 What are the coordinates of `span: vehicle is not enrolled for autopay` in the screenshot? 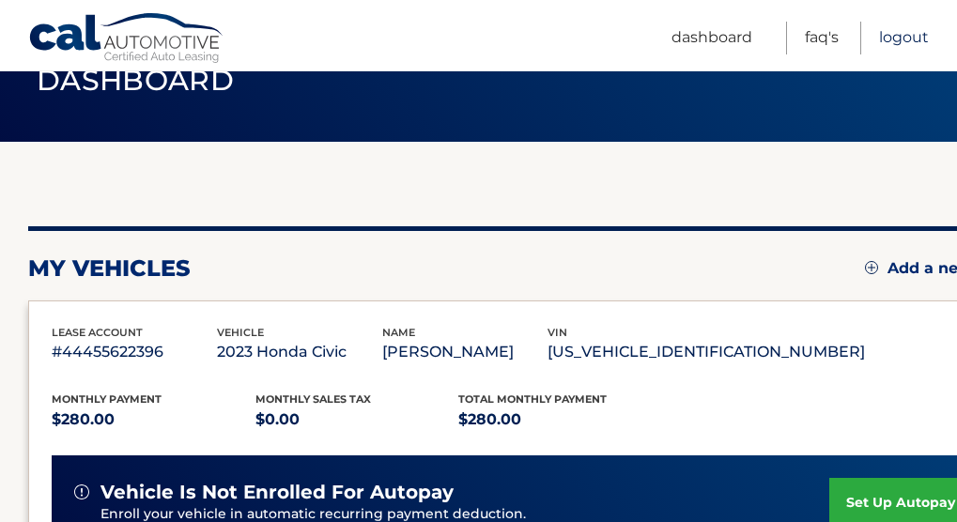 It's located at (277, 492).